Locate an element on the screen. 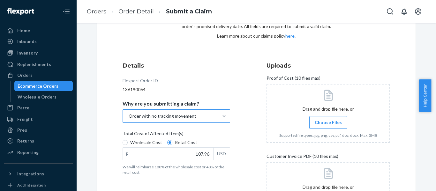 Image resolution: width=436 pixels, height=191 pixels. a: Reporting is located at coordinates (38, 152).